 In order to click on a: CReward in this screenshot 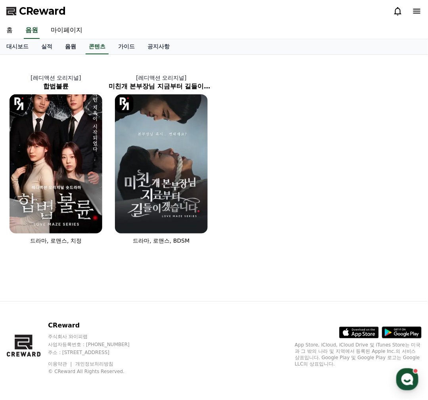, I will do `click(36, 11)`.